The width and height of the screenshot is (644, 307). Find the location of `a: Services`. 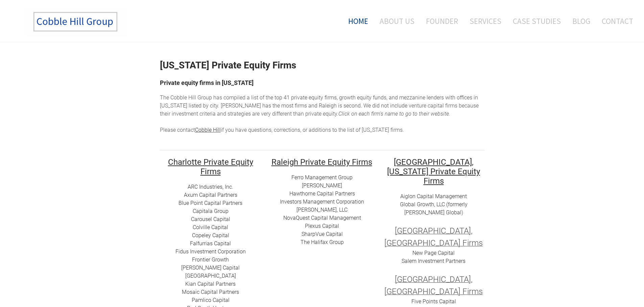

a: Services is located at coordinates (485, 21).